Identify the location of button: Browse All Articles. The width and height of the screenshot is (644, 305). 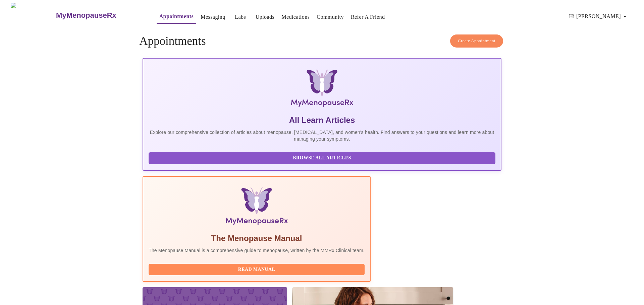
(322, 158).